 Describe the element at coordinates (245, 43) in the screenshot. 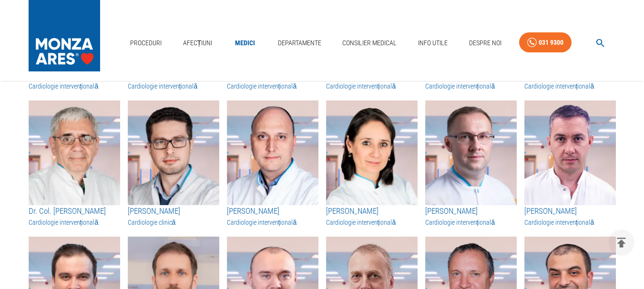

I see `a: Medici` at that location.